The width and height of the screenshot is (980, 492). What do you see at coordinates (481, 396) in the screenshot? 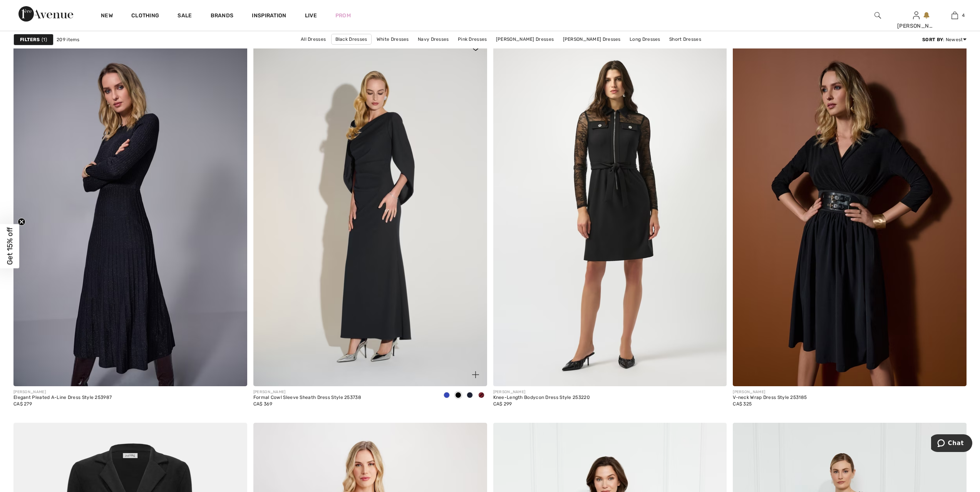
I see `div: Merlot` at bounding box center [481, 396].